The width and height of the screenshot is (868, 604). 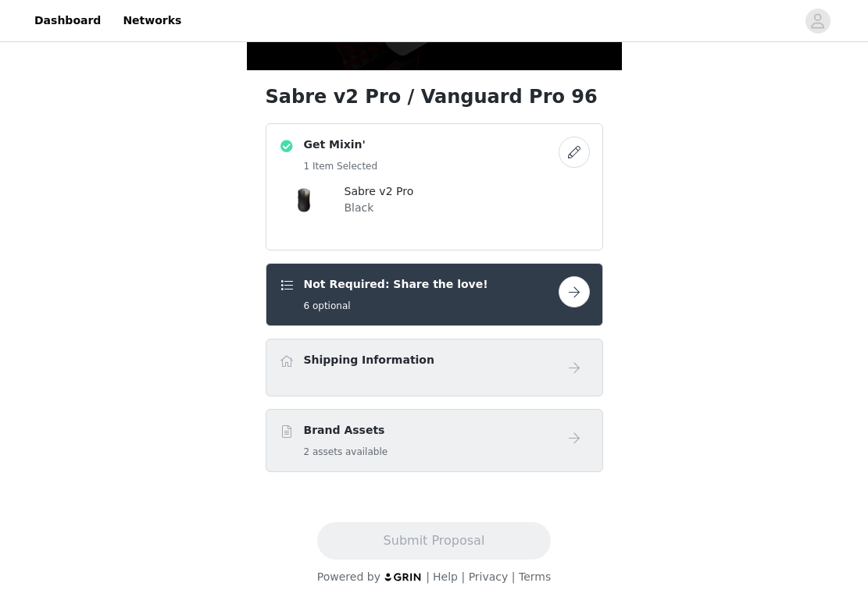 I want to click on div: Not Required: Share the love!, so click(x=434, y=294).